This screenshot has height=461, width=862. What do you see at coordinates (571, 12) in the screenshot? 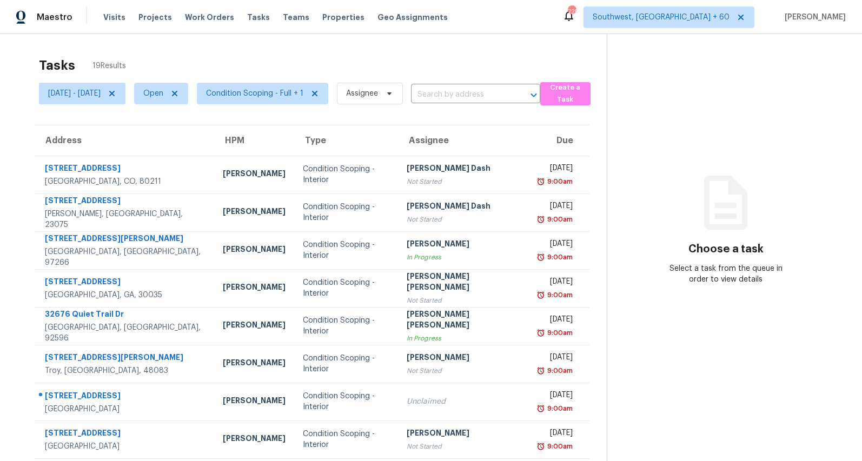
I see `div: 725` at bounding box center [571, 12].